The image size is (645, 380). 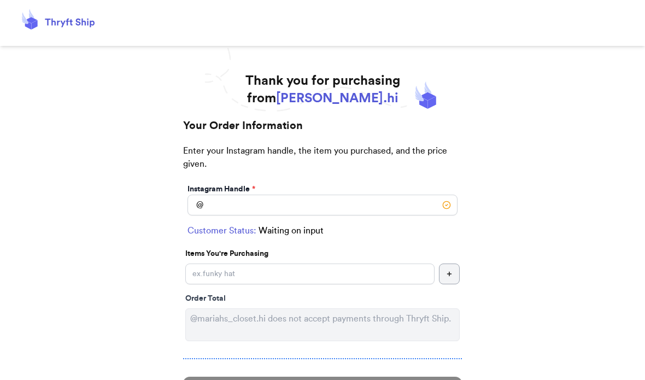 What do you see at coordinates (310, 274) in the screenshot?
I see `input: ex.funky hat` at bounding box center [310, 274].